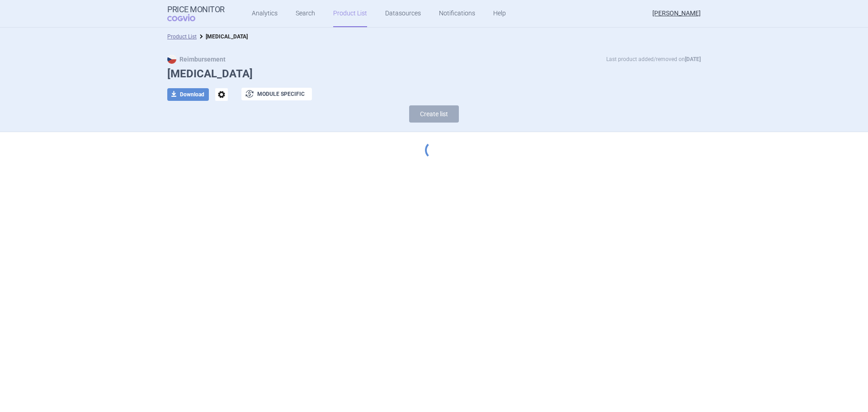 This screenshot has height=412, width=868. I want to click on p: Last product added/removed on, so click(654, 60).